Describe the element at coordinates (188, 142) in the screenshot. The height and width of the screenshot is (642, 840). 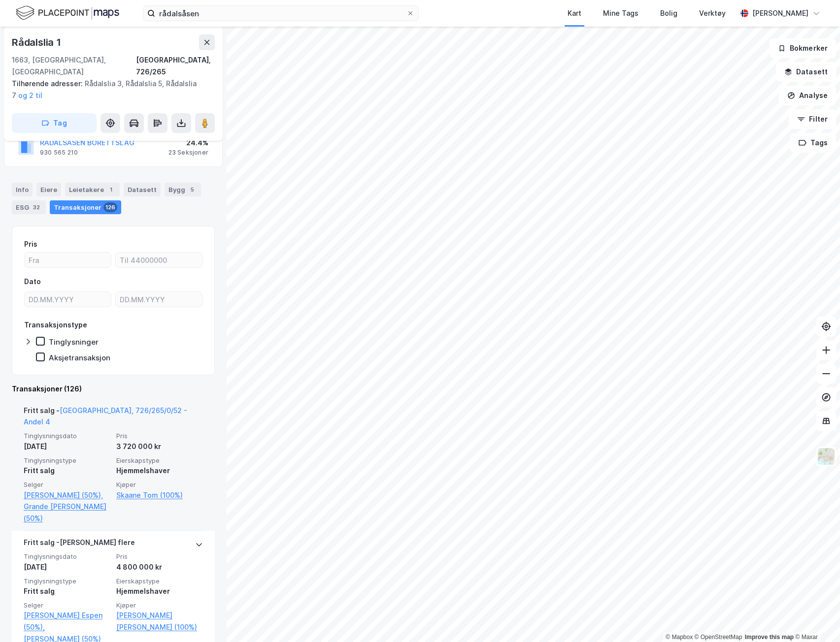
I see `div: 24.4%` at that location.